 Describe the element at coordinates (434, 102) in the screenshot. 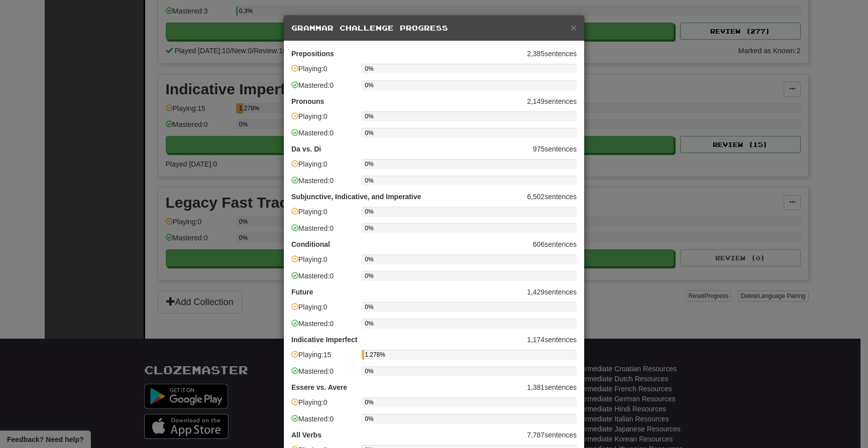

I see `p: 2,149 sentences` at that location.